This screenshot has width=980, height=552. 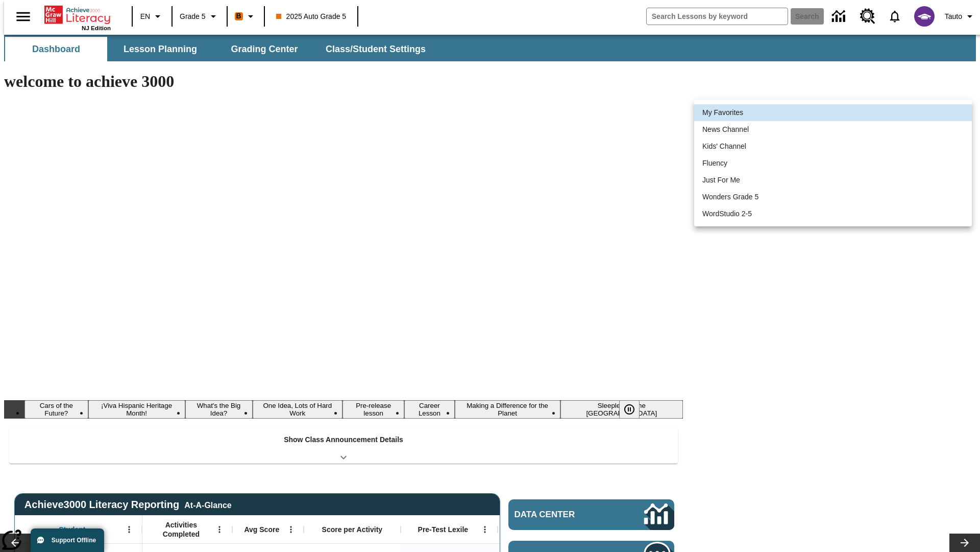 What do you see at coordinates (833, 129) in the screenshot?
I see `li: News Channel` at bounding box center [833, 129].